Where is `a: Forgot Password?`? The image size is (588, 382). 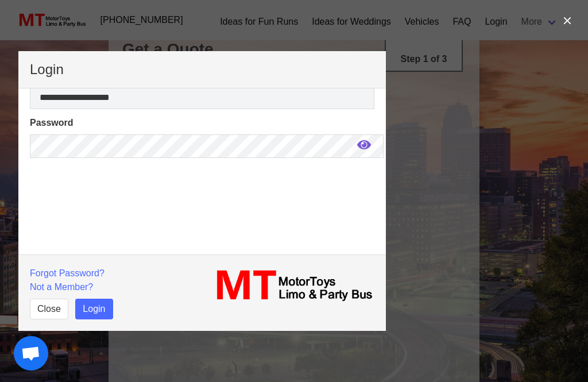 a: Forgot Password? is located at coordinates (67, 273).